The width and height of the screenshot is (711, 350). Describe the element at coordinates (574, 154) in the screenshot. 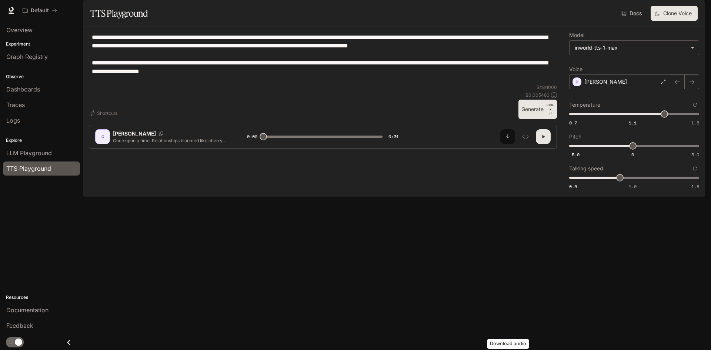

I see `span: -5.0` at that location.